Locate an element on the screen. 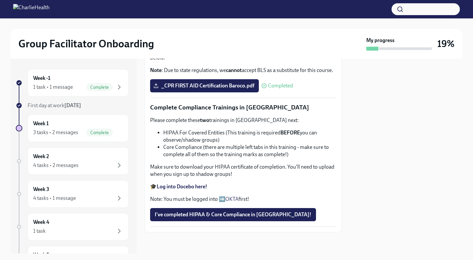 The height and width of the screenshot is (260, 473). img: CharlieHealth is located at coordinates (31, 9).